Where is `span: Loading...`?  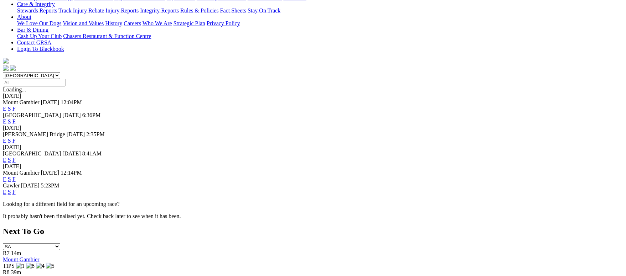 span: Loading... is located at coordinates (14, 89).